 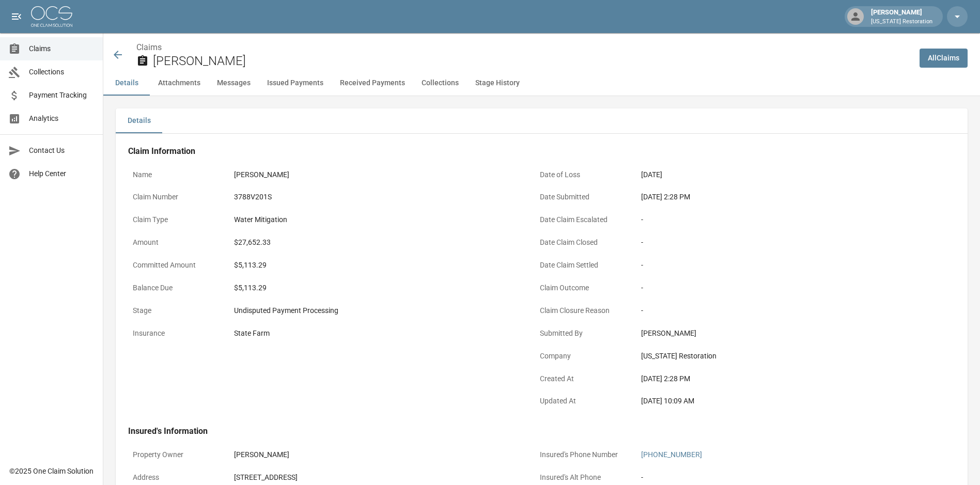 What do you see at coordinates (175, 311) in the screenshot?
I see `p: Stage` at bounding box center [175, 311].